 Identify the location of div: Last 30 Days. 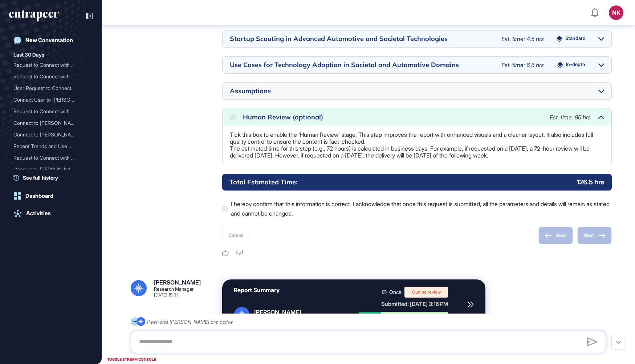
(28, 55).